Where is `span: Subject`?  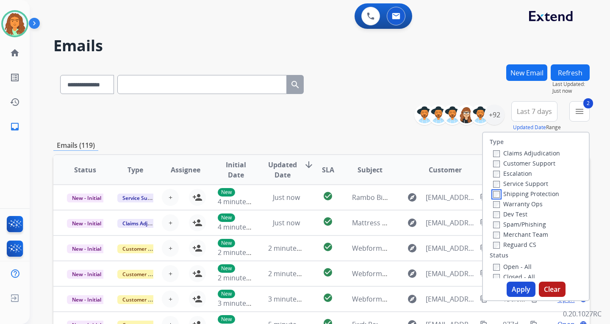
span: Subject is located at coordinates (370, 170).